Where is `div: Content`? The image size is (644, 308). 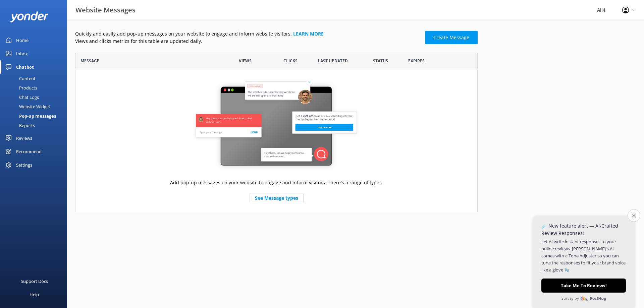 div: Content is located at coordinates (20, 79).